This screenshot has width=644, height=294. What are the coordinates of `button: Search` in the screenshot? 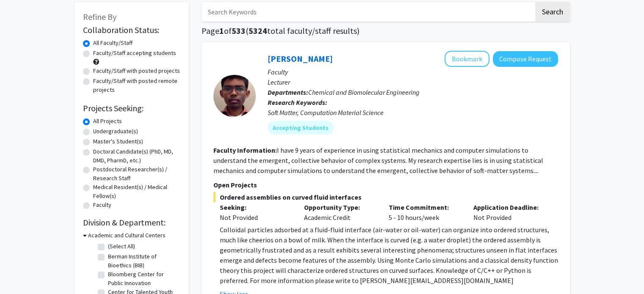 It's located at (553, 12).